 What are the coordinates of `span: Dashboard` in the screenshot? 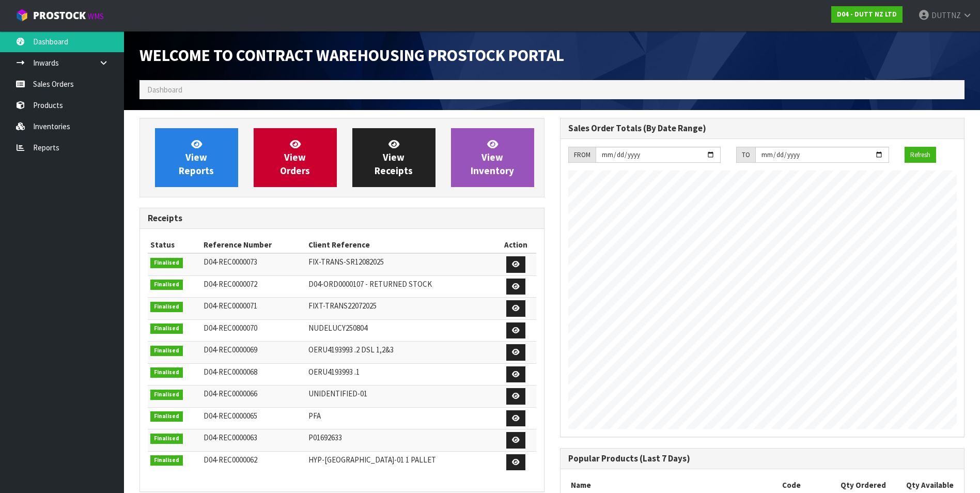 It's located at (165, 89).